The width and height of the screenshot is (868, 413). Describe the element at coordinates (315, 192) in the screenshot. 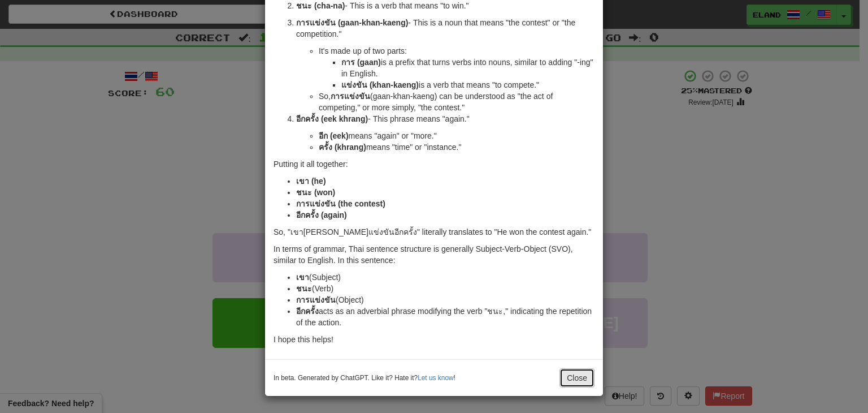

I see `strong: ชนะ (won)` at that location.